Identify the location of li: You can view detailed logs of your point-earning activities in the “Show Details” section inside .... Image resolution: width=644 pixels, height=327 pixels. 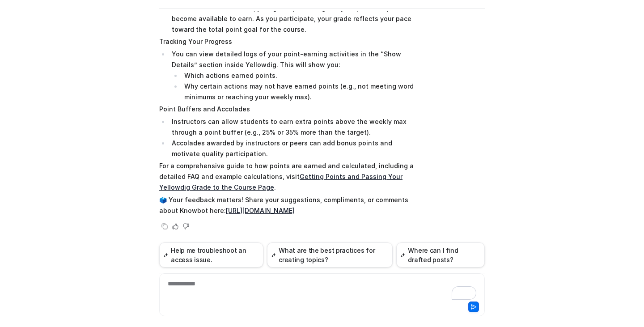
(295, 75).